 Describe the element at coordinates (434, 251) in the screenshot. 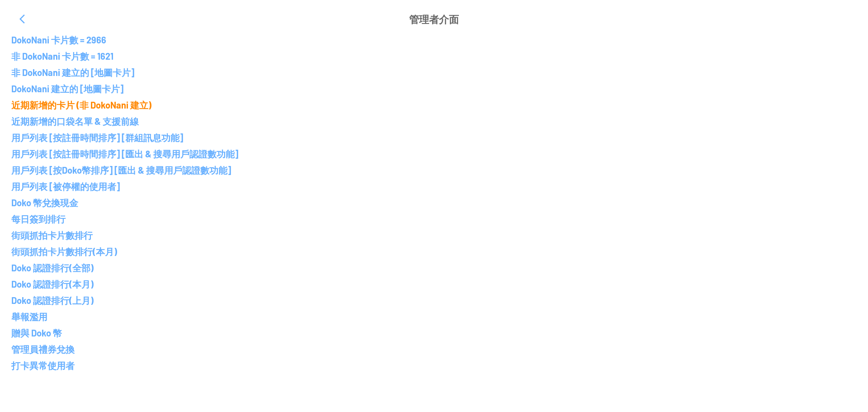

I see `p: 街頭抓拍卡片數排行(本月)` at that location.